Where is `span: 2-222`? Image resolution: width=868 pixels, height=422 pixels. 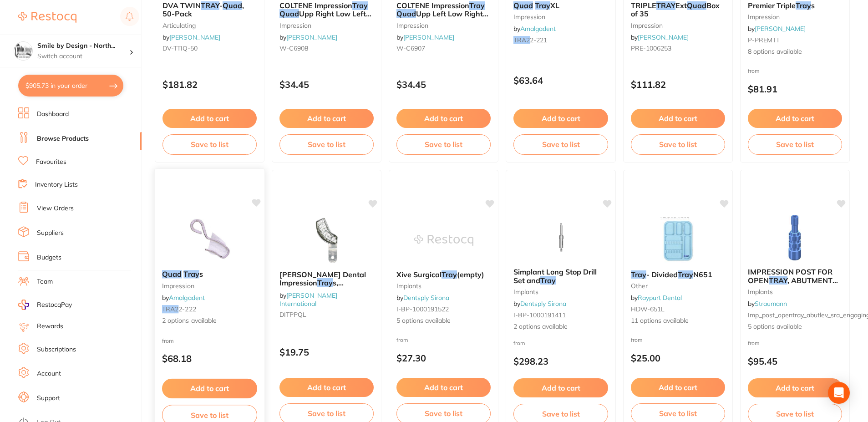
span: 2-222 is located at coordinates (187, 309).